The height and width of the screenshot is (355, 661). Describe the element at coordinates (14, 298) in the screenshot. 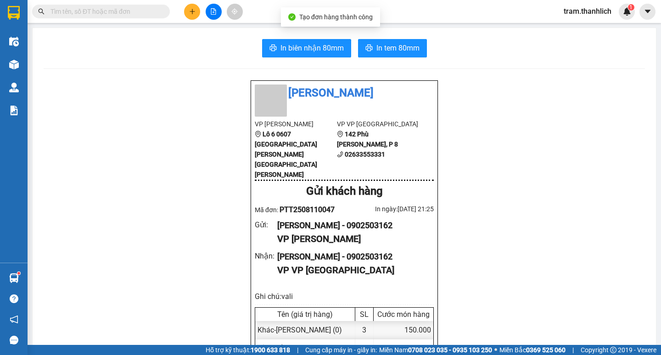

I see `span: question-circle` at that location.